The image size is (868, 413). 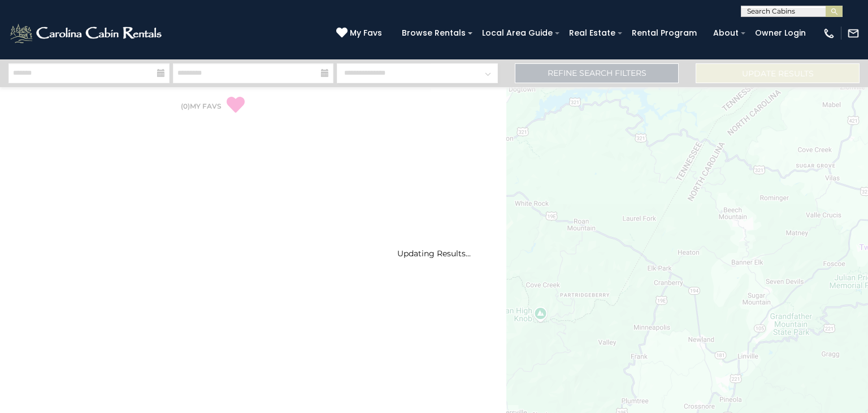 What do you see at coordinates (517, 33) in the screenshot?
I see `a: Local Area Guide` at bounding box center [517, 33].